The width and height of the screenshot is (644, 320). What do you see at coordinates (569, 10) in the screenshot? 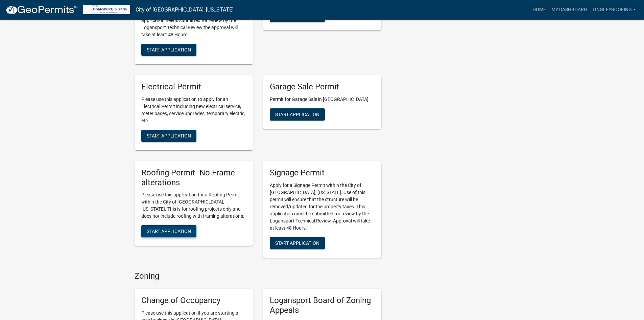
I see `a: My Dashboard` at bounding box center [569, 10].